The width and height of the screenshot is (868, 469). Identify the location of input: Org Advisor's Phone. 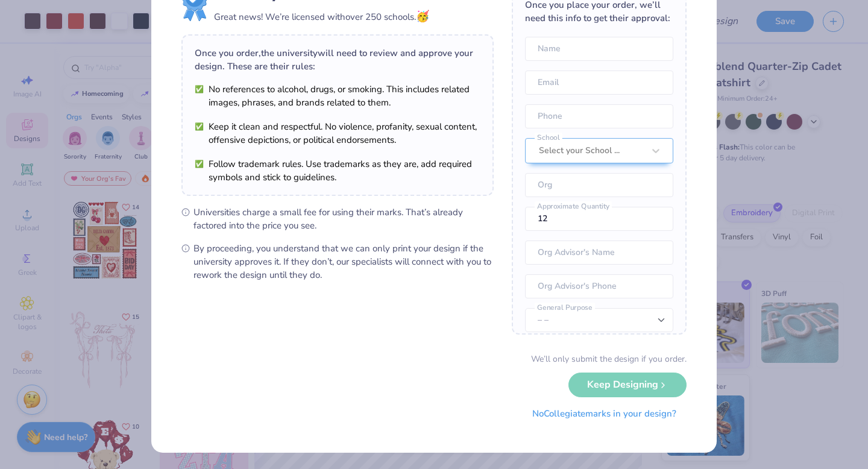
(599, 286).